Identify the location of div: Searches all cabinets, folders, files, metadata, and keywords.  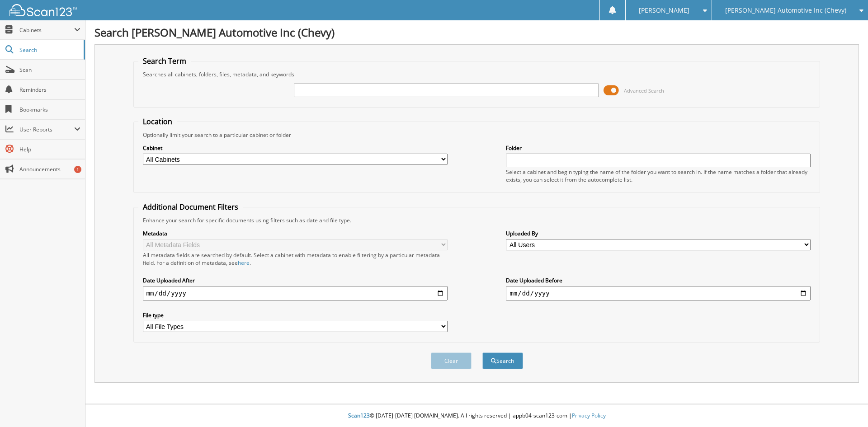
(477, 74).